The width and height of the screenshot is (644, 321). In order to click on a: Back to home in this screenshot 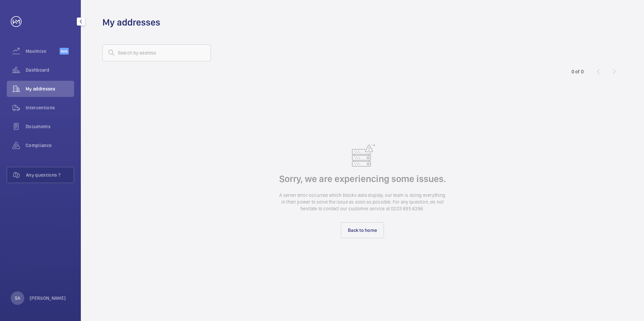, I will do `click(362, 230)`.